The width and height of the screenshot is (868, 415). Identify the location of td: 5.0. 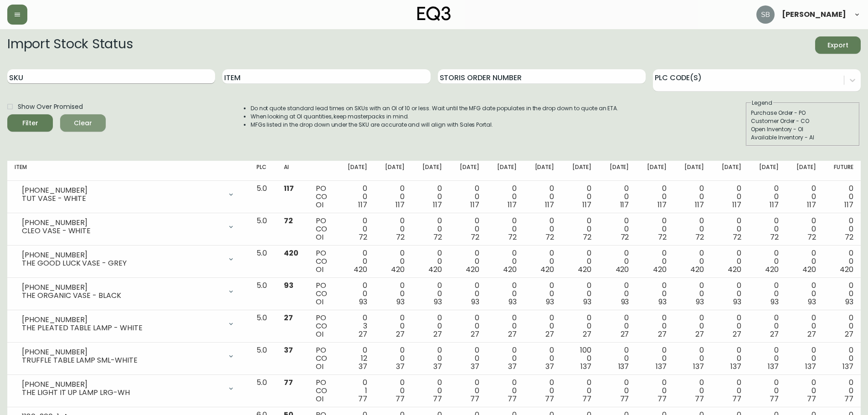
(263, 294).